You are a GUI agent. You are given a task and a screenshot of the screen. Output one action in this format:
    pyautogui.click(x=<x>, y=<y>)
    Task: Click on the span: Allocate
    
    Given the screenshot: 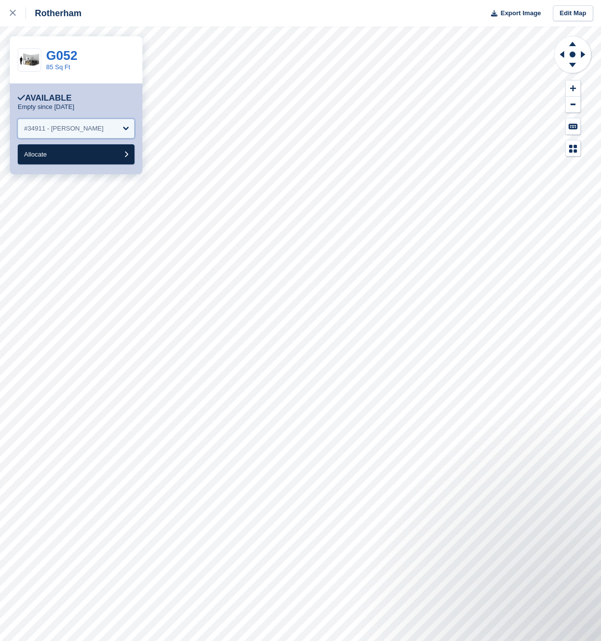 What is the action you would take?
    pyautogui.click(x=35, y=154)
    